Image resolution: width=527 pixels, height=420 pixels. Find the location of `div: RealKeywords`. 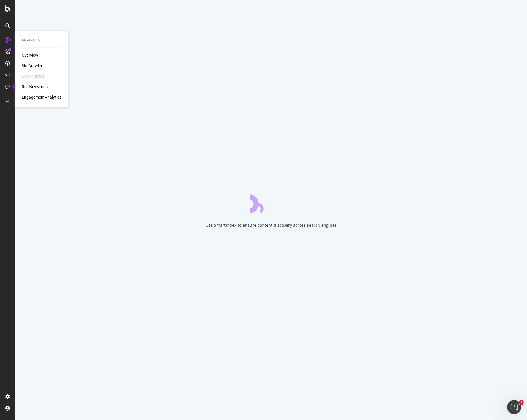

div: RealKeywords is located at coordinates (35, 86).